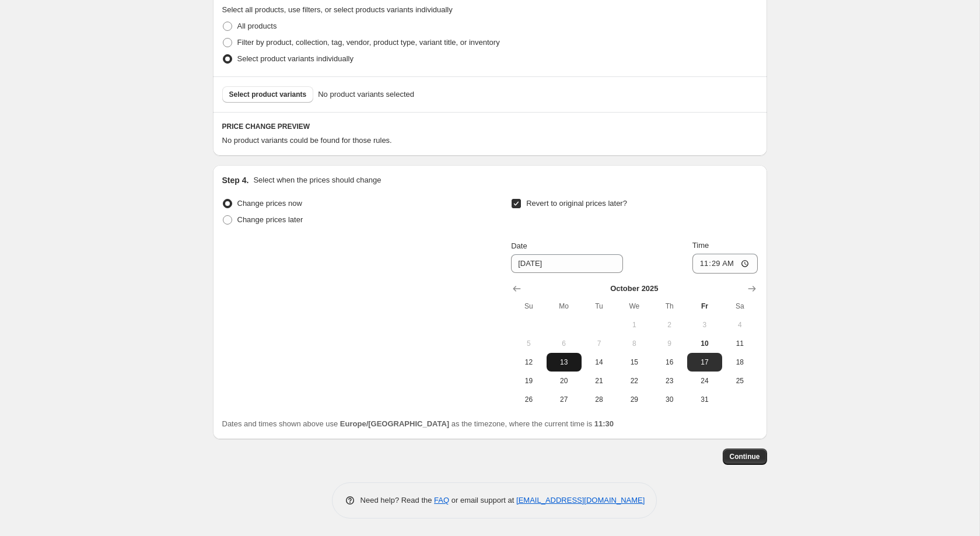  I want to click on th: Tuesday, so click(599, 306).